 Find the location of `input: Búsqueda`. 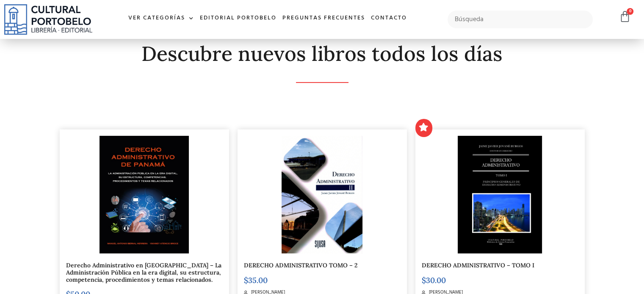

input: Búsqueda is located at coordinates (520, 19).